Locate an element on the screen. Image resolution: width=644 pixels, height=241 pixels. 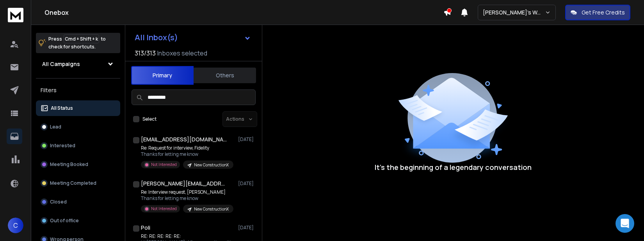
h1: All Inbox(s) is located at coordinates (156, 38).